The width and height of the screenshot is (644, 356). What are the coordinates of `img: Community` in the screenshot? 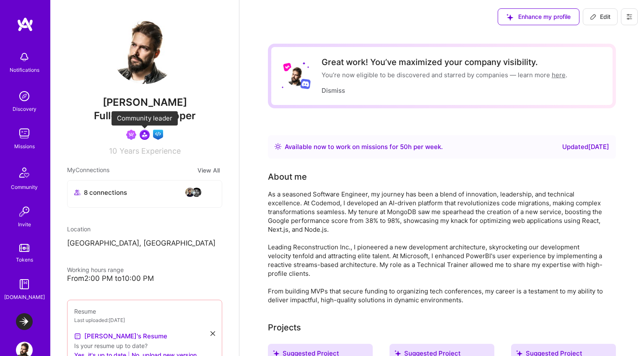 It's located at (24, 173).